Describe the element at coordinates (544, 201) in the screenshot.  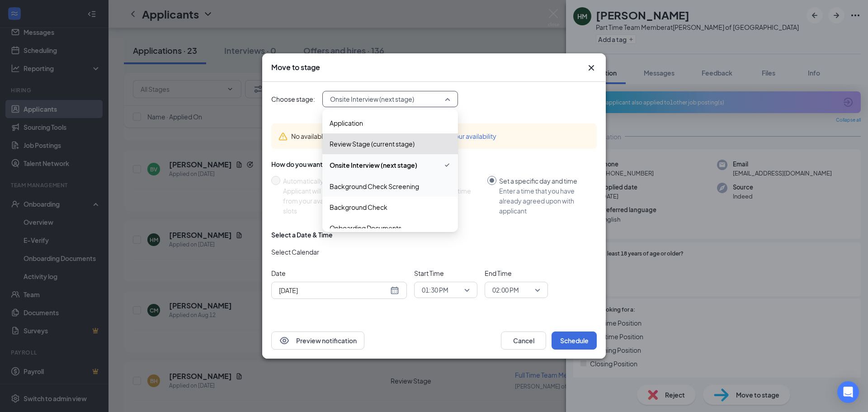
I see `div: Enter a time that you have already agreed upon with applicant` at that location.